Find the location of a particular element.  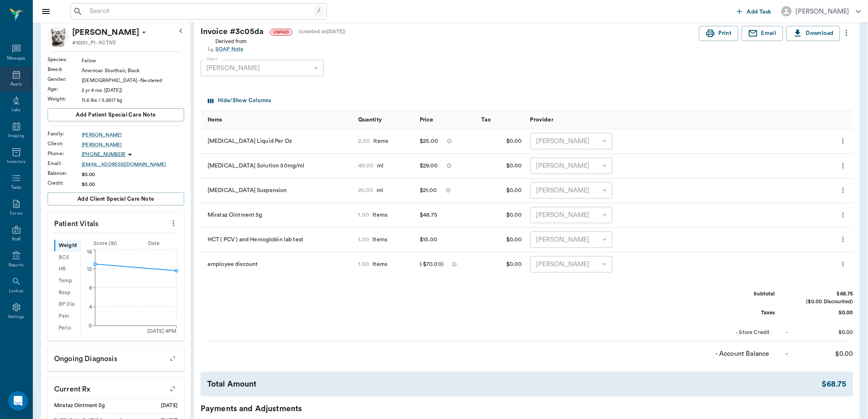

div: Tasks is located at coordinates (16, 187).